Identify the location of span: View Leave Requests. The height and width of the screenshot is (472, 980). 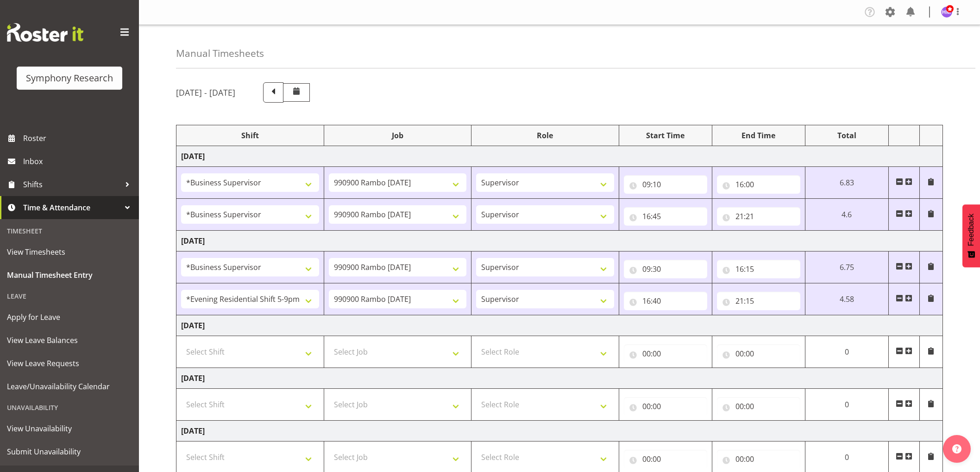
(69, 363).